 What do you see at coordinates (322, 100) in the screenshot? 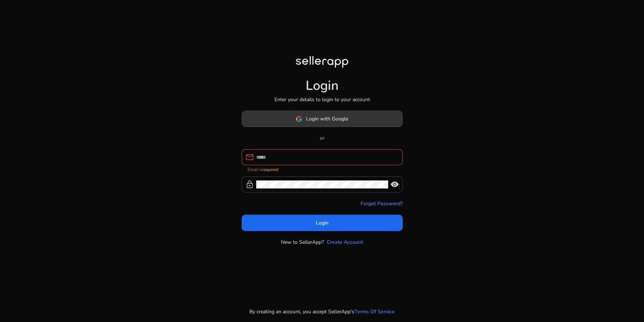
I see `p: Enter your details to login to your account` at bounding box center [322, 100].